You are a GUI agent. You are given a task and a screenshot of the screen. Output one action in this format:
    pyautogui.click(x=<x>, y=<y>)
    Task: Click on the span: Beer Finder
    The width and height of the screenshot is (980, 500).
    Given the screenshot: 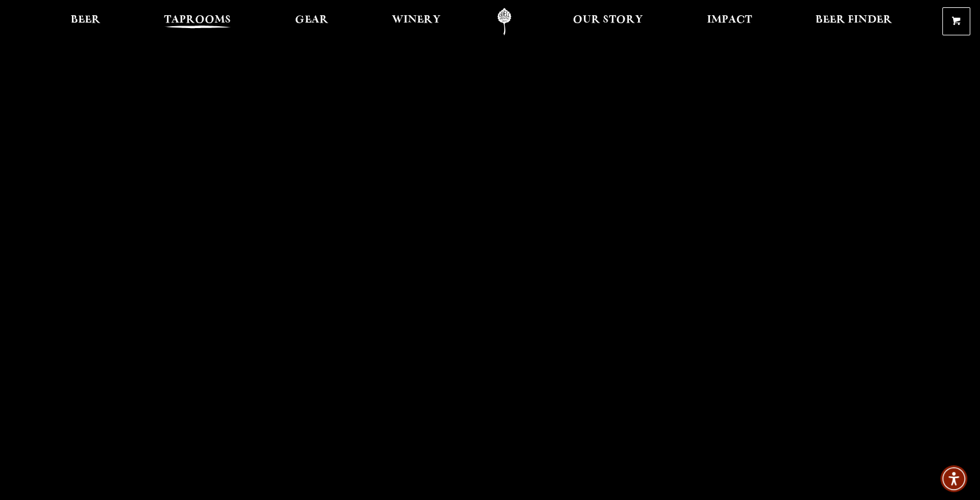 What is the action you would take?
    pyautogui.click(x=854, y=20)
    